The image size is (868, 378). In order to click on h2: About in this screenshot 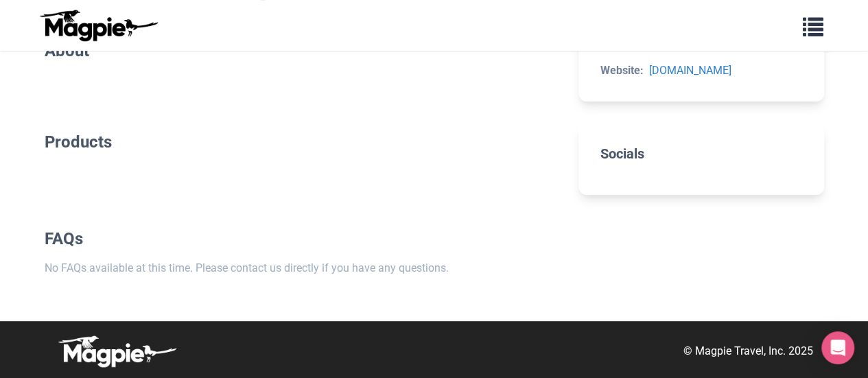, I will do `click(300, 51)`.